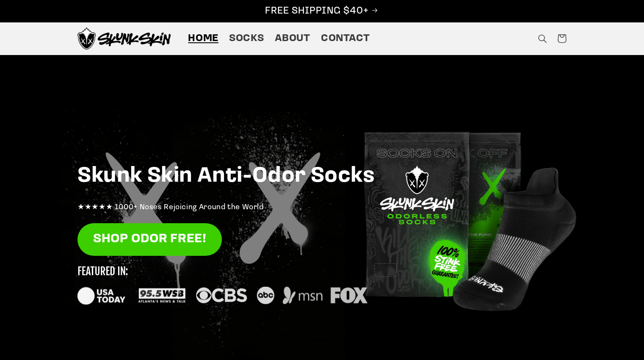 This screenshot has width=644, height=360. Describe the element at coordinates (247, 39) in the screenshot. I see `a: Socks` at that location.